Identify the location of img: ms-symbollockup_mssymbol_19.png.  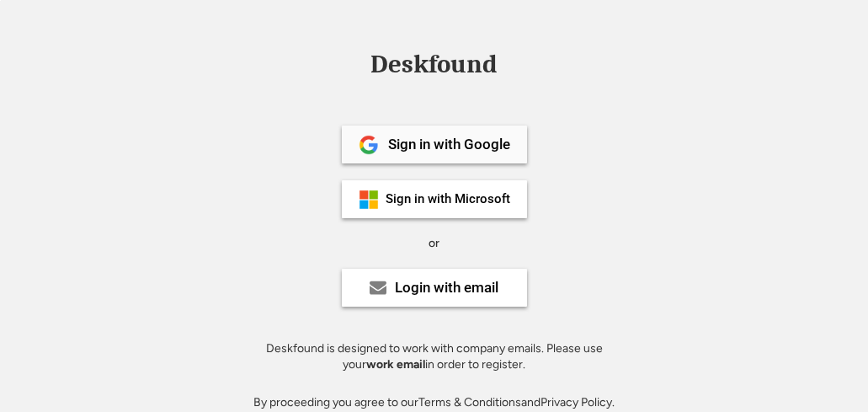
(369, 200).